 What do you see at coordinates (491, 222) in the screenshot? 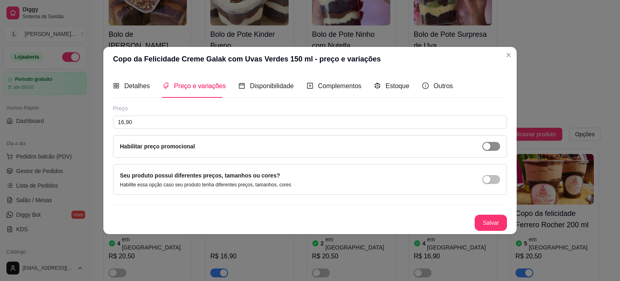
I see `button: Salvar` at bounding box center [491, 222].